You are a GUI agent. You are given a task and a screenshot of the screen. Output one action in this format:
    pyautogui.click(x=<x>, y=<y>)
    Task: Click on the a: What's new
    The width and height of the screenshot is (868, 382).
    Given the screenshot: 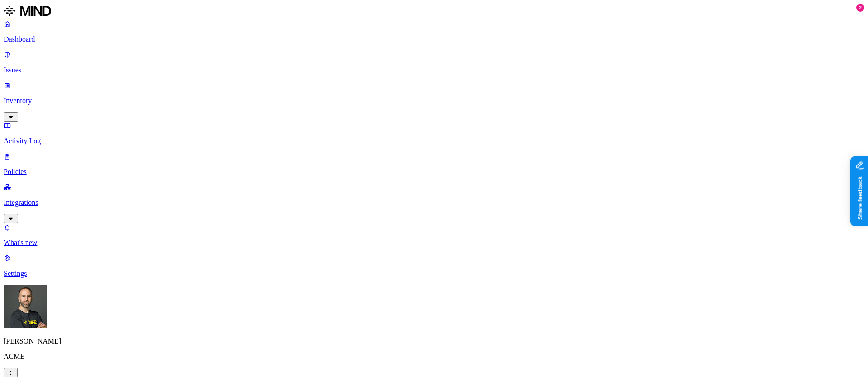 What is the action you would take?
    pyautogui.click(x=434, y=235)
    